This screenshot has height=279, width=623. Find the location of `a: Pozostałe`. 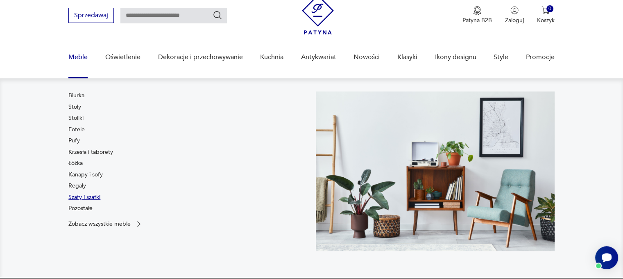

a: Pozostałe is located at coordinates (80, 208).